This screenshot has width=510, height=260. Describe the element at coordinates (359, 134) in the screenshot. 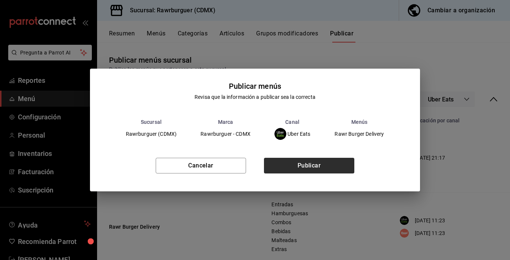

I see `span: Rawr Burger Delivery` at that location.